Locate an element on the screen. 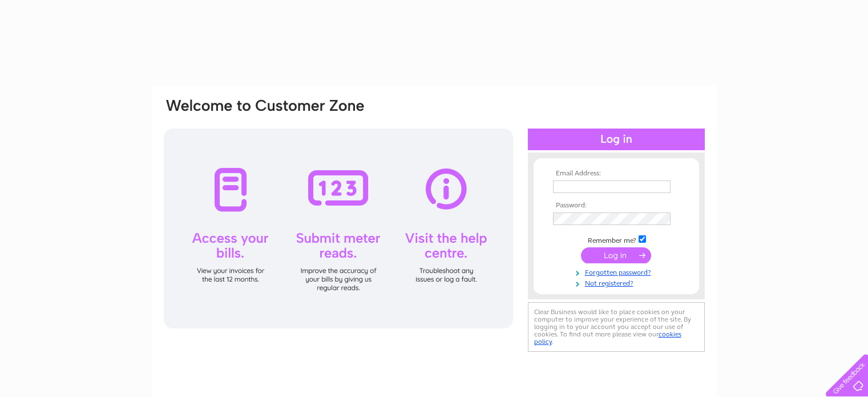  td: Remember me? is located at coordinates (616, 239).